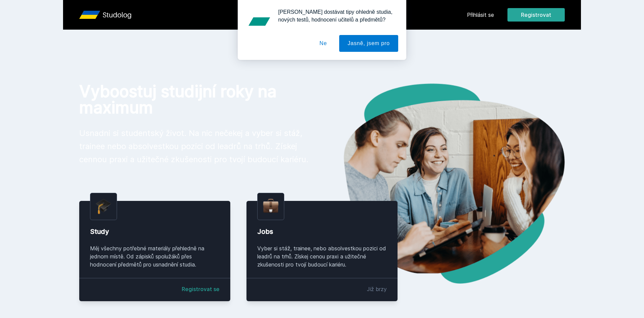 The image size is (644, 318). I want to click on button: Jasně, jsem pro, so click(369, 43).